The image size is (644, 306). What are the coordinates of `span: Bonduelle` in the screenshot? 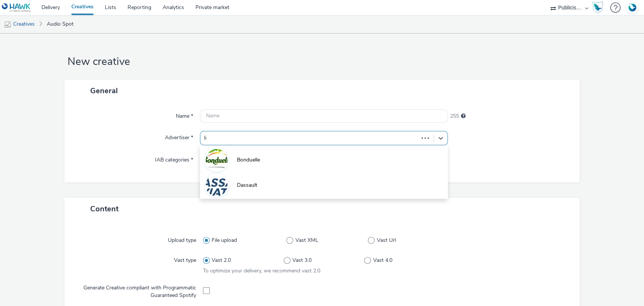 It's located at (249, 160).